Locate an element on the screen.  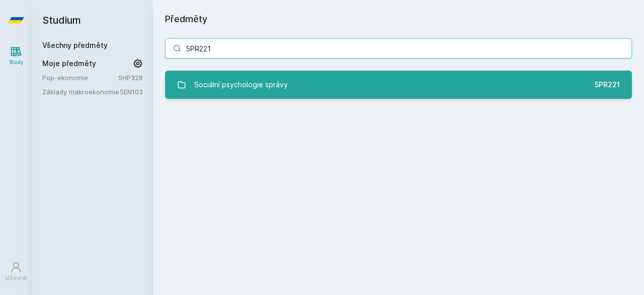
div: 5PR221 is located at coordinates (607, 85).